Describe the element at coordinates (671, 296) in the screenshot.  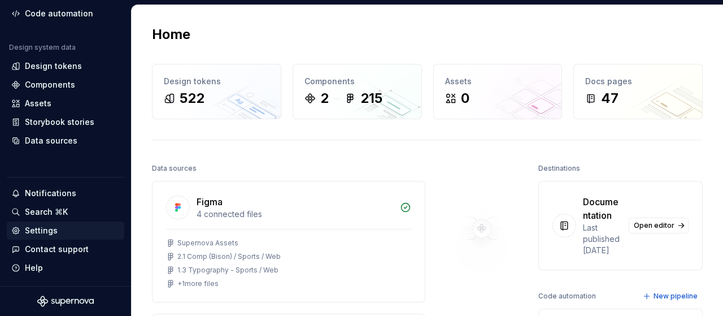
I see `button: New pipeline` at that location.